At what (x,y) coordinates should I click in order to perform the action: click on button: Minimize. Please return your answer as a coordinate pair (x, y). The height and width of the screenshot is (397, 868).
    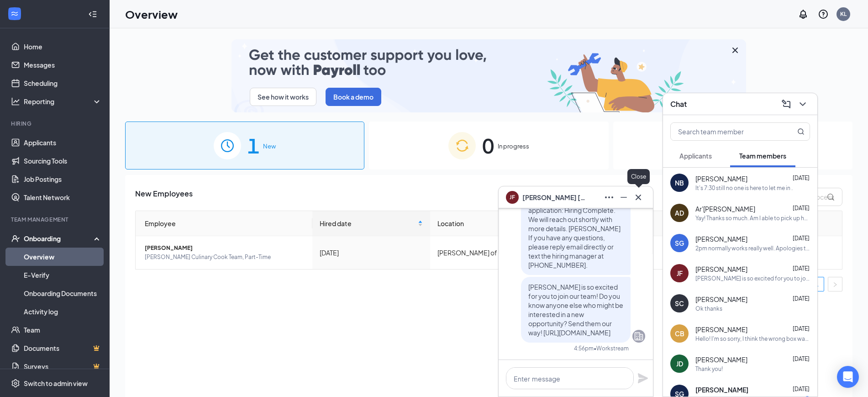
    Looking at the image, I should click on (623, 198).